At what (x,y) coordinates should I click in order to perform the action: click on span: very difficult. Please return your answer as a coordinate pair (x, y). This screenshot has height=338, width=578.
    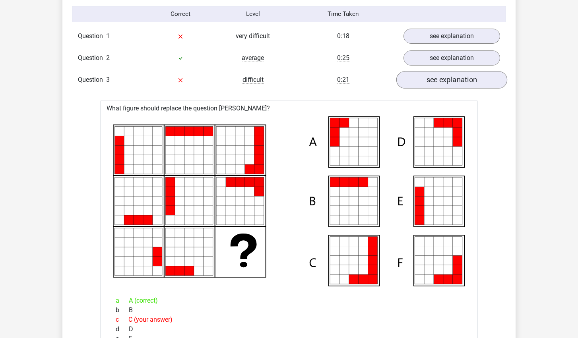
    Looking at the image, I should click on (253, 36).